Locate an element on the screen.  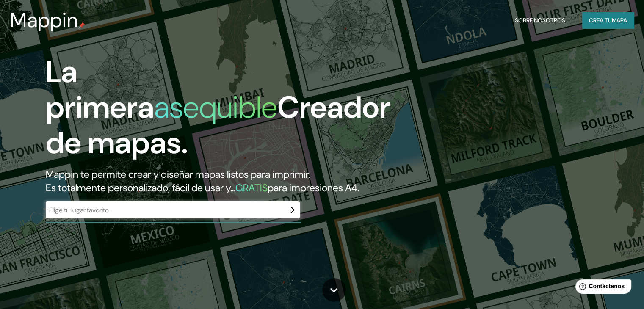
font: para impresiones A4. is located at coordinates (313, 188).